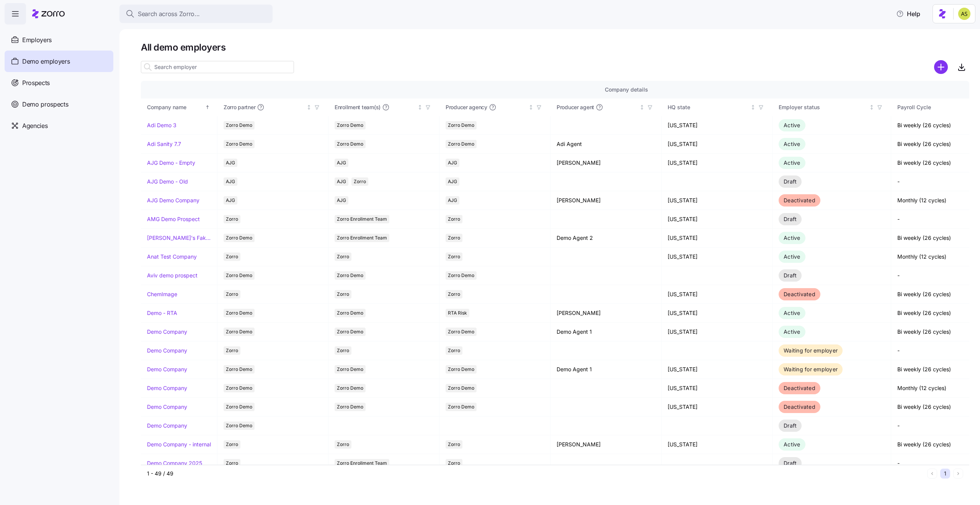 This screenshot has width=980, height=505. Describe the element at coordinates (59, 126) in the screenshot. I see `a: Agencies` at that location.